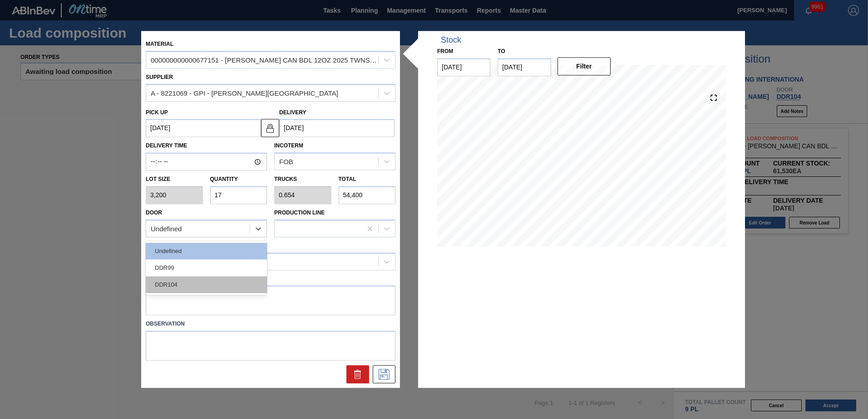  Describe the element at coordinates (286, 161) in the screenshot. I see `div: FOB` at that location.